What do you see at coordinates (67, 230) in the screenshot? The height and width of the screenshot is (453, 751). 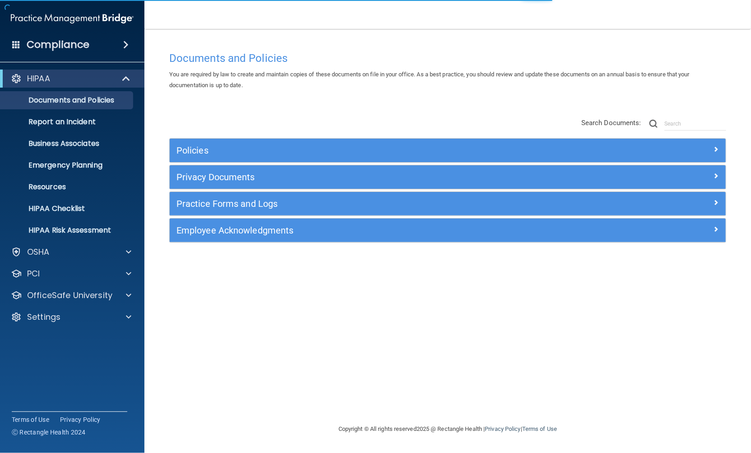 I see `p: HIPAA Risk Assessment` at bounding box center [67, 230].